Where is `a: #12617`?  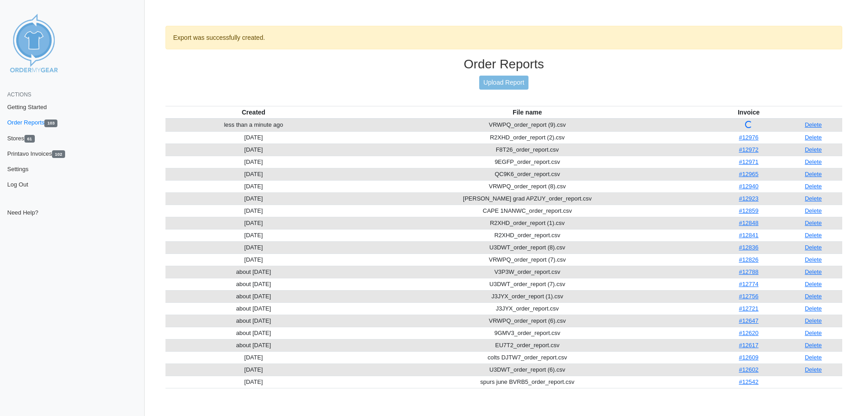
a: #12617 is located at coordinates (749, 344).